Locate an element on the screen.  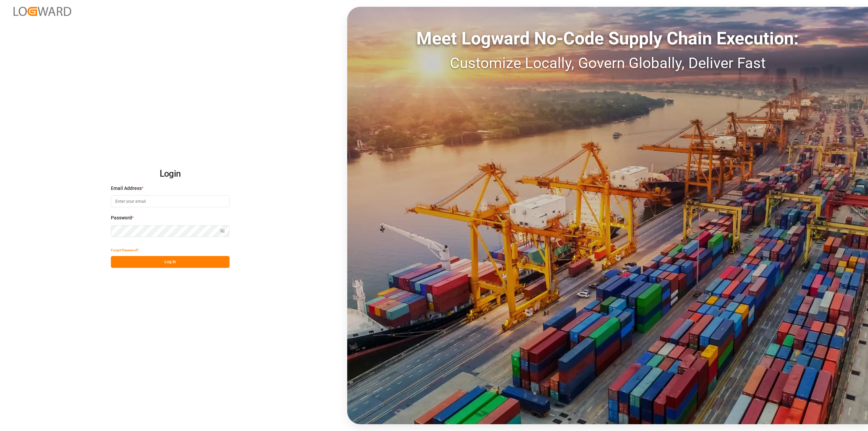
img: Logward_new_orange.png is located at coordinates (42, 11).